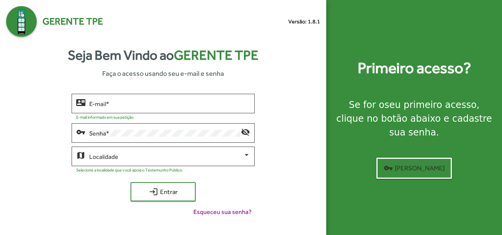 The image size is (502, 235). Describe the element at coordinates (304, 21) in the screenshot. I see `small: Versão: 1.8.1` at that location.